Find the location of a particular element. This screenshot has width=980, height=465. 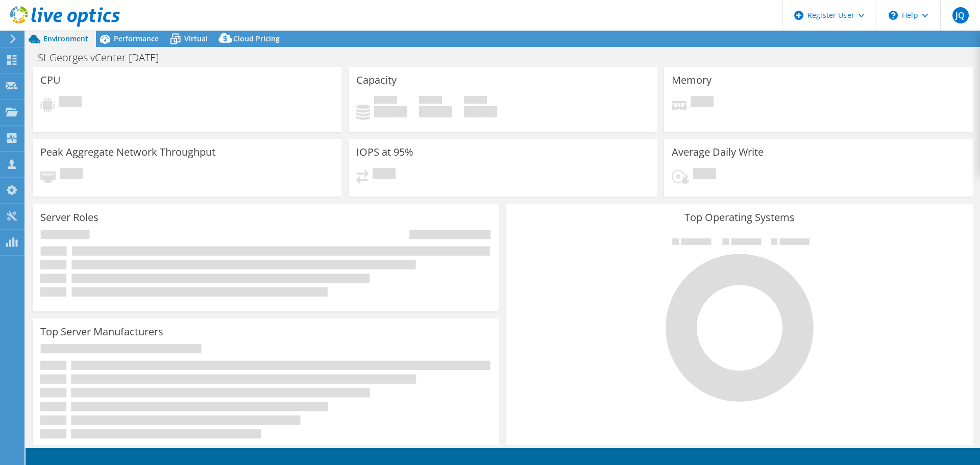

h3: Average Daily Write is located at coordinates (718, 152).